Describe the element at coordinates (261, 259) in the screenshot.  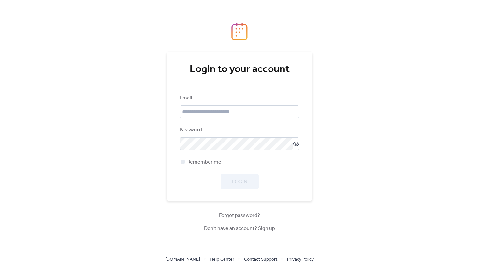
I see `a: Contact Support` at that location.